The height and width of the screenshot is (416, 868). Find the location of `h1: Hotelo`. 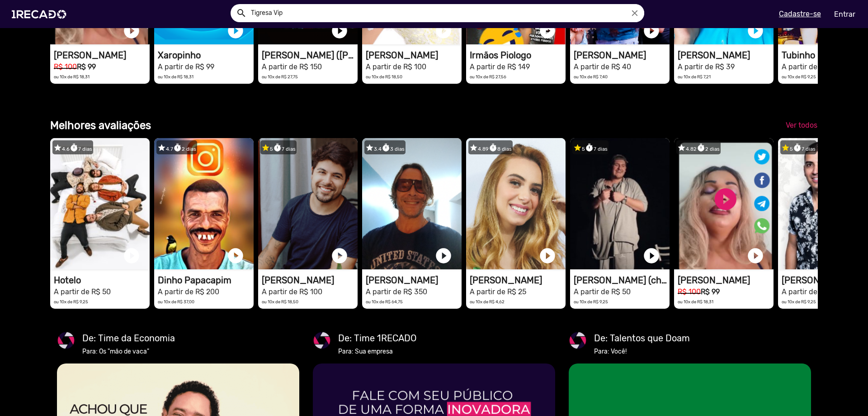

h1: Hotelo is located at coordinates (102, 280).